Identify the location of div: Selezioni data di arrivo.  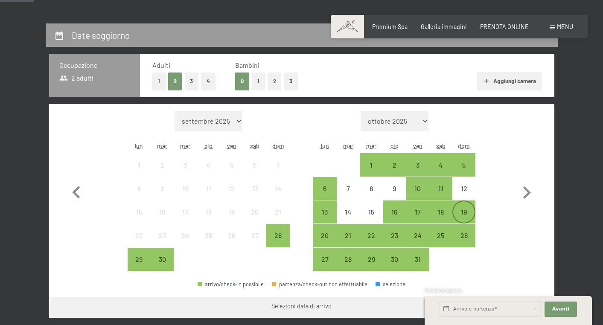
(301, 306).